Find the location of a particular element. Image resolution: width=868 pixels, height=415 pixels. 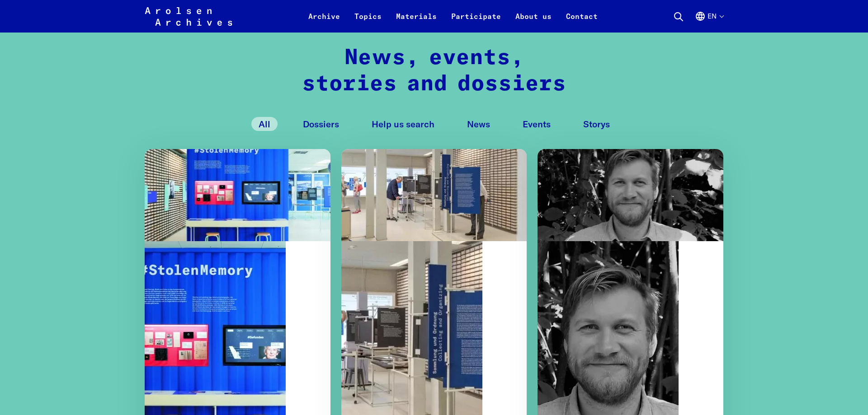

button: Dossiers is located at coordinates (321, 124).